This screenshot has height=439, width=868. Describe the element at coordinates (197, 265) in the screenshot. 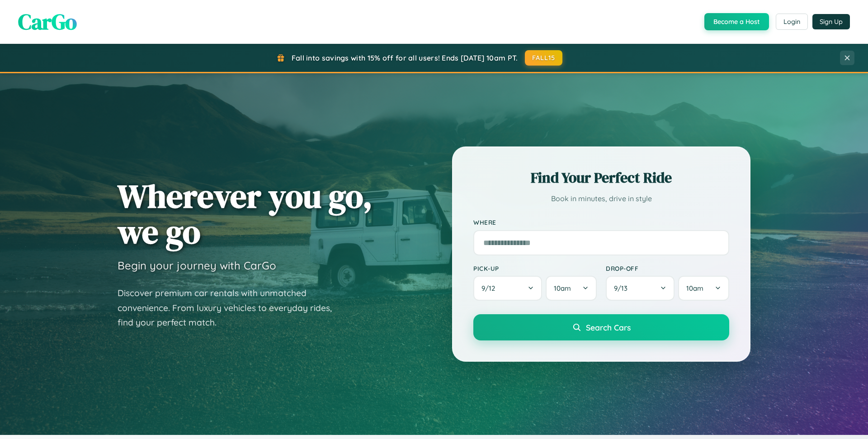

I see `h3: Begin your journey with CarGo` at that location.